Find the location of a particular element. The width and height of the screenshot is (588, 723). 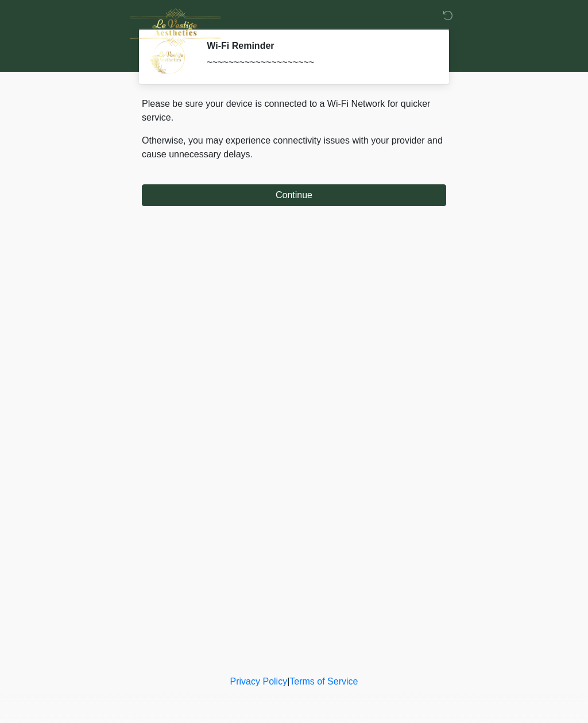

img: Agent Avatar is located at coordinates (167, 57).